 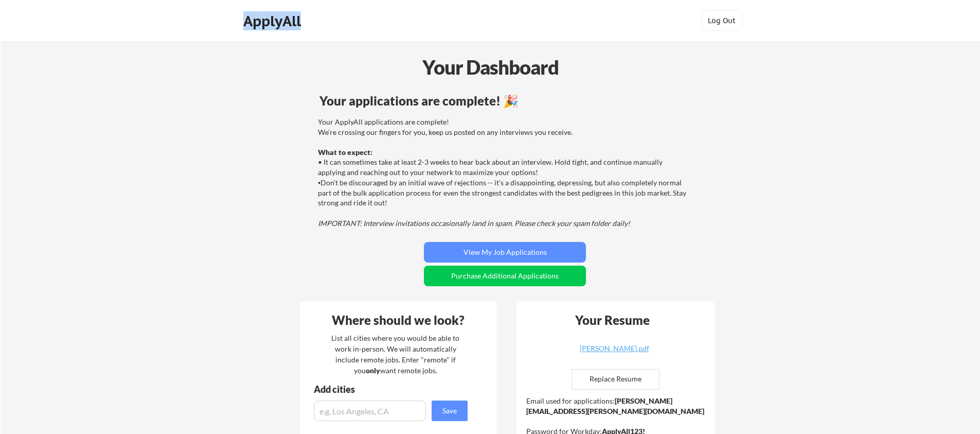 What do you see at coordinates (346, 152) in the screenshot?
I see `strong: What to expect:` at bounding box center [346, 152].